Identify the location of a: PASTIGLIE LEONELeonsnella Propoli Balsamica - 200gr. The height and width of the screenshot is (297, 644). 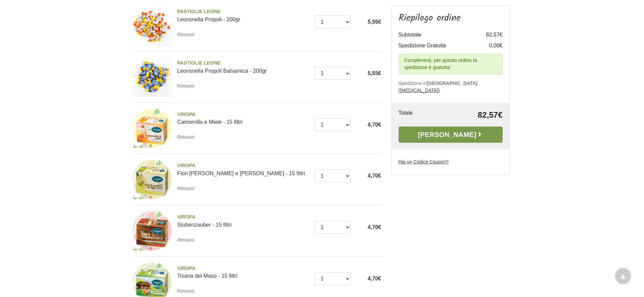
(244, 66).